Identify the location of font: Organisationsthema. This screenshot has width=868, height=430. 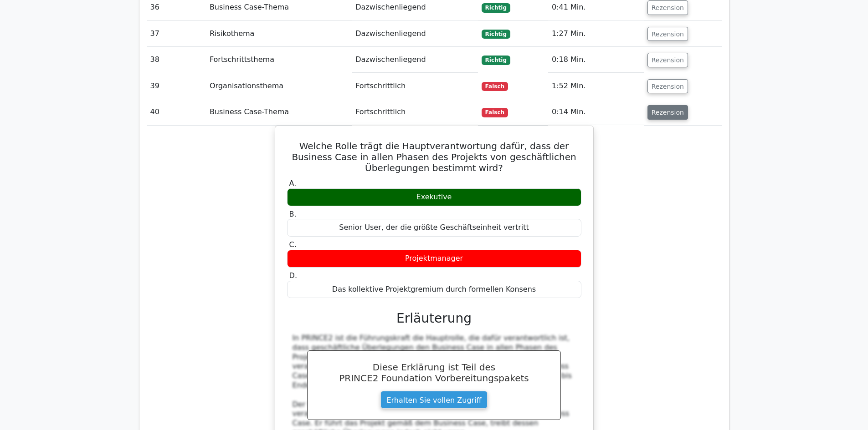
(247, 85).